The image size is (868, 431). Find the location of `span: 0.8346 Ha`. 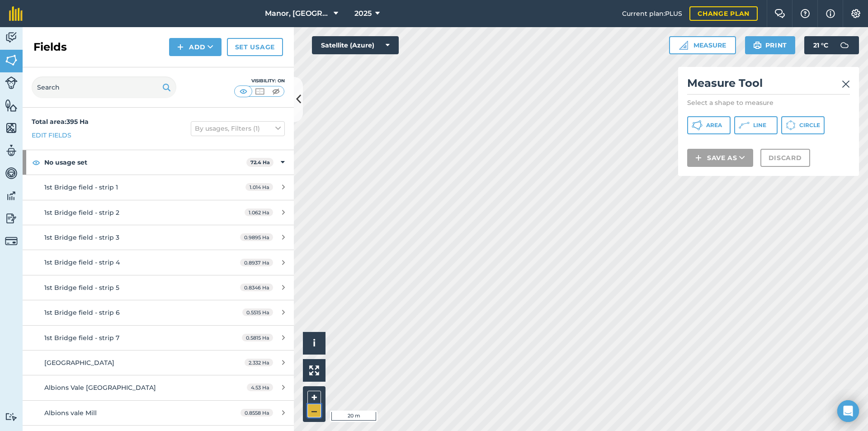

span: 0.8346 Ha is located at coordinates (257, 288).